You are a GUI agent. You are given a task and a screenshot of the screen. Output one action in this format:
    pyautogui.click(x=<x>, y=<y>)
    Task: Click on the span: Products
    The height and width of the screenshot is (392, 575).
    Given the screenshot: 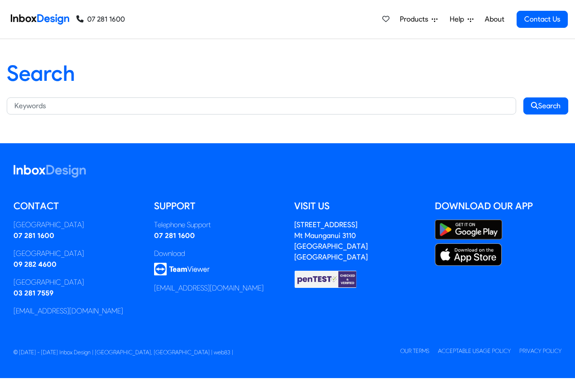 What is the action you would take?
    pyautogui.click(x=415, y=20)
    